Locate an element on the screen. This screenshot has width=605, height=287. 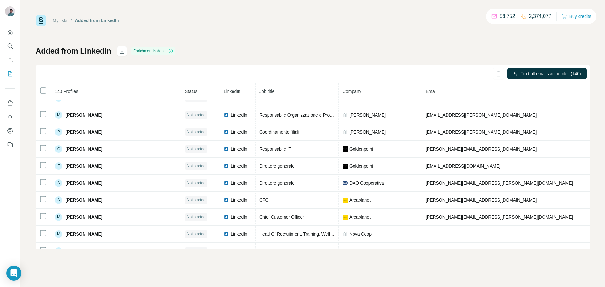
p: 58,752 is located at coordinates (508, 16).